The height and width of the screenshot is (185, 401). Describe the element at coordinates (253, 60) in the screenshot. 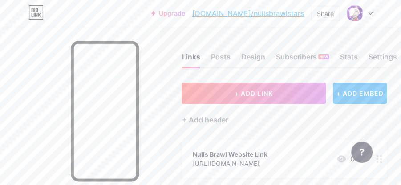

I see `div: Design` at that location.